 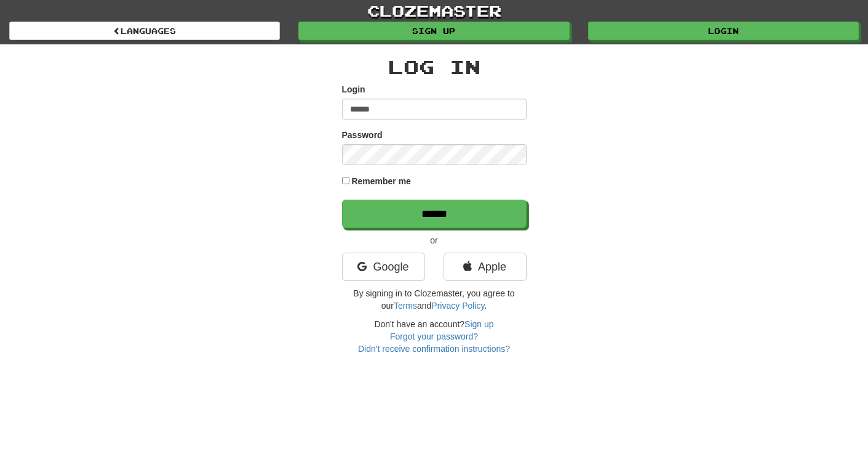 What do you see at coordinates (434, 348) in the screenshot?
I see `a: Didn't receive confirmation instructions?` at bounding box center [434, 348].